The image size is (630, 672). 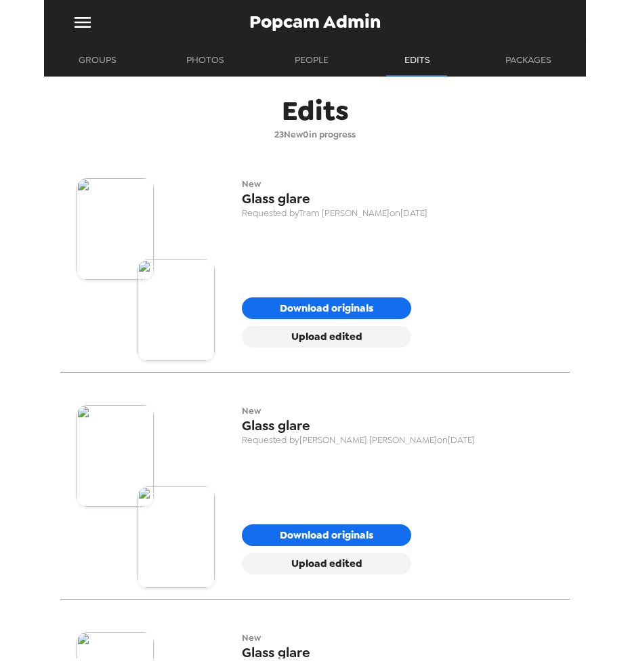 What do you see at coordinates (311, 61) in the screenshot?
I see `button: People` at bounding box center [311, 61].